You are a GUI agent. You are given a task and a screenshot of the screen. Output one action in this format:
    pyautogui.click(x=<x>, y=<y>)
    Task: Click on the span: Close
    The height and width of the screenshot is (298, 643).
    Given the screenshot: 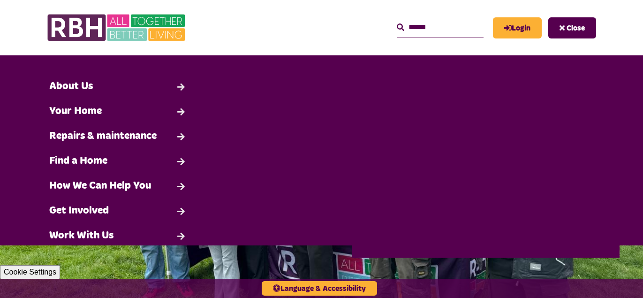 What is the action you would take?
    pyautogui.click(x=576, y=28)
    